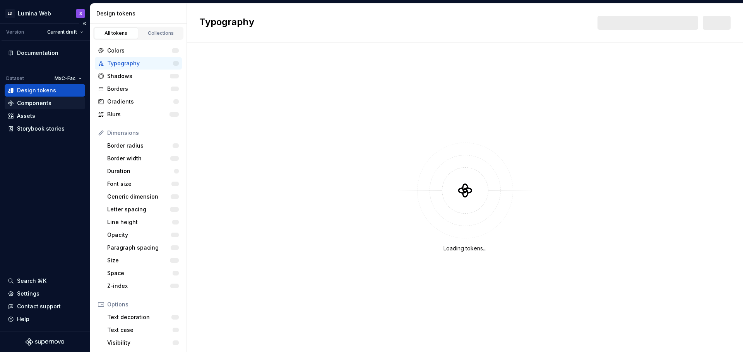 The height and width of the screenshot is (352, 743). I want to click on a: Storybook stories, so click(45, 129).